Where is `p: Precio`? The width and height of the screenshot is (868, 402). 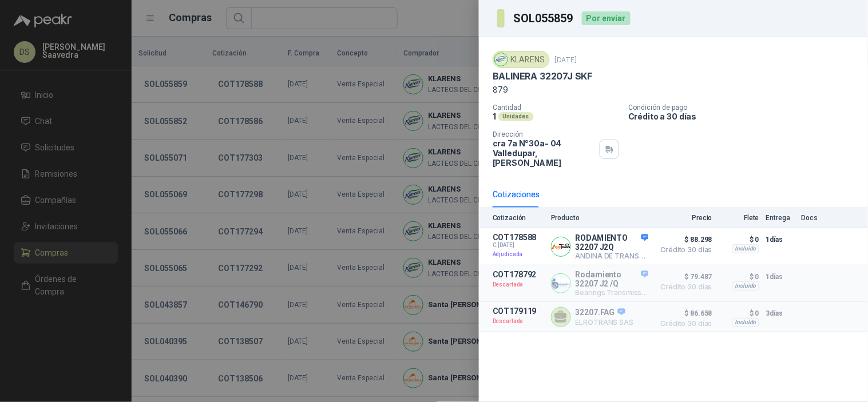
p: Precio is located at coordinates (684, 218).